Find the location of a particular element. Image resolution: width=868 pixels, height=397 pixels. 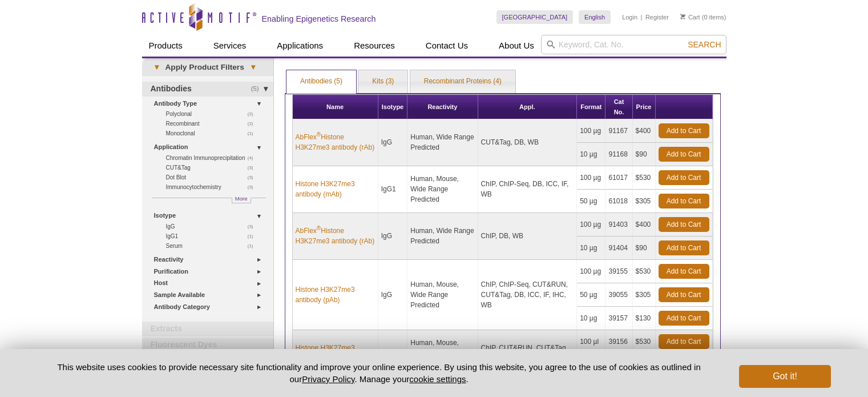

td: 91167 is located at coordinates (618, 130).